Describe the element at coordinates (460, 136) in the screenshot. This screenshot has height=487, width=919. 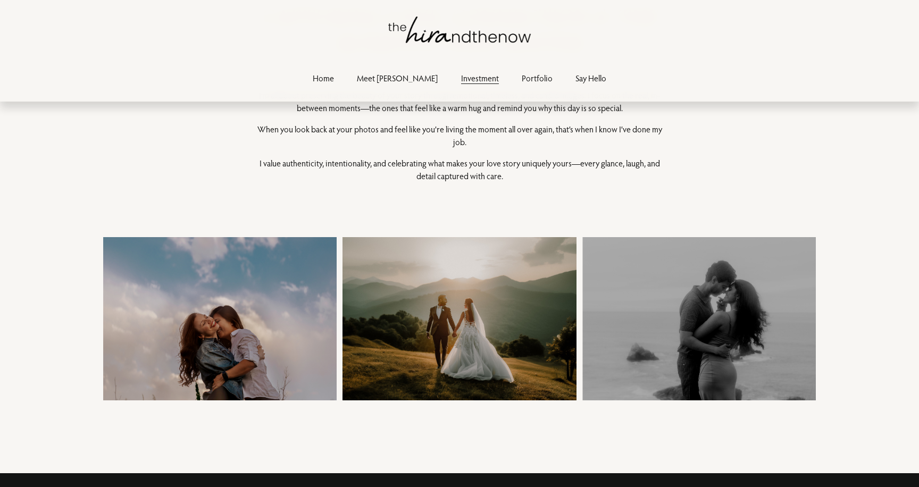
I see `p: When you look back at your photos and feel like you’re living the moment all over again, that’s w...` at that location.